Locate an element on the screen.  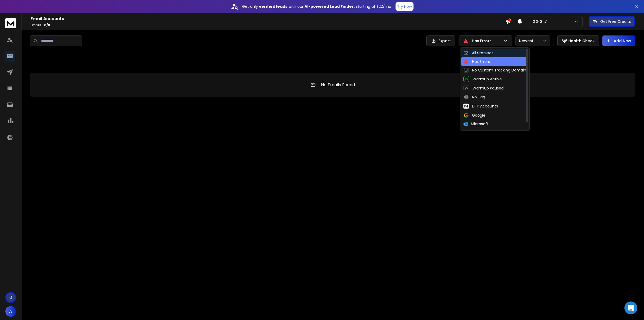
button: Export is located at coordinates (441, 41).